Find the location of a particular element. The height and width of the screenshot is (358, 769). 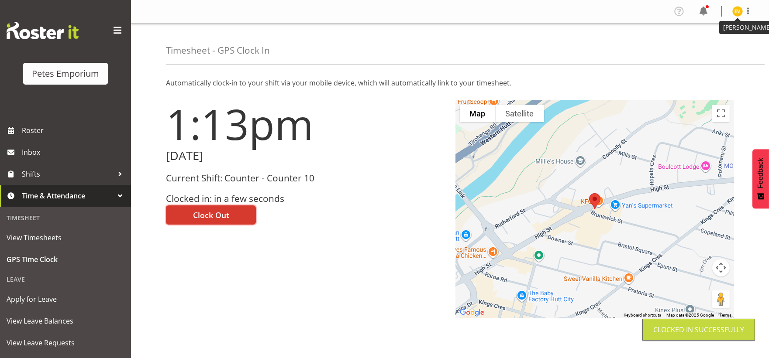

img: Rosterit website logo is located at coordinates (42, 31).